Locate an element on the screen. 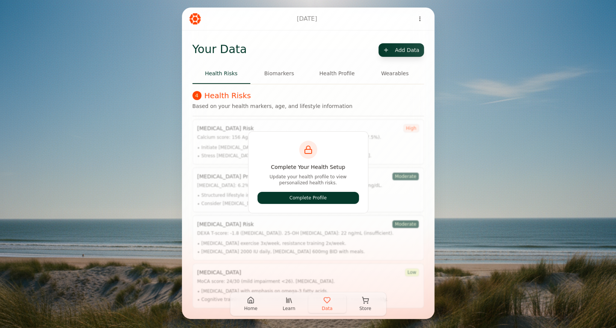 The image size is (616, 328). img: Everlast Logo is located at coordinates (195, 18).